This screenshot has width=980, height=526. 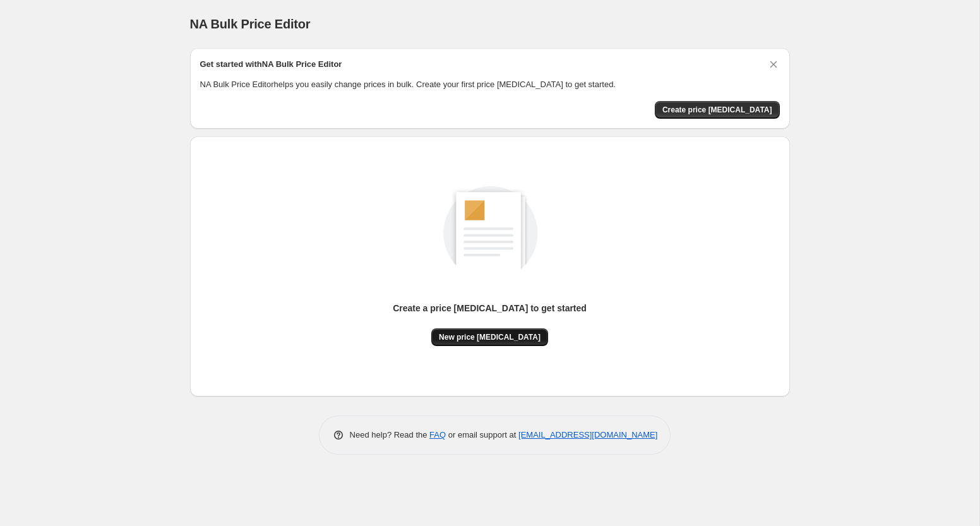 I want to click on p: NA Bulk Price Editor helps you easily change prices in bulk. Create your first price [MEDICAL_DAT..., so click(x=490, y=85).